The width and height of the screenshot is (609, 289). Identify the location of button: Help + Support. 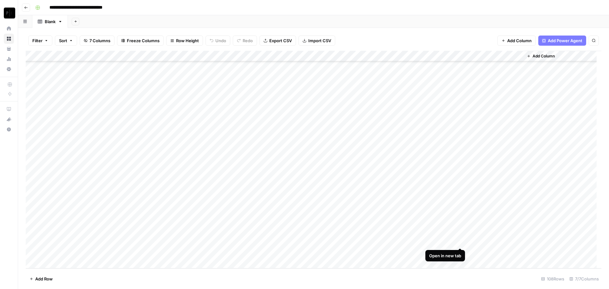
(9, 129).